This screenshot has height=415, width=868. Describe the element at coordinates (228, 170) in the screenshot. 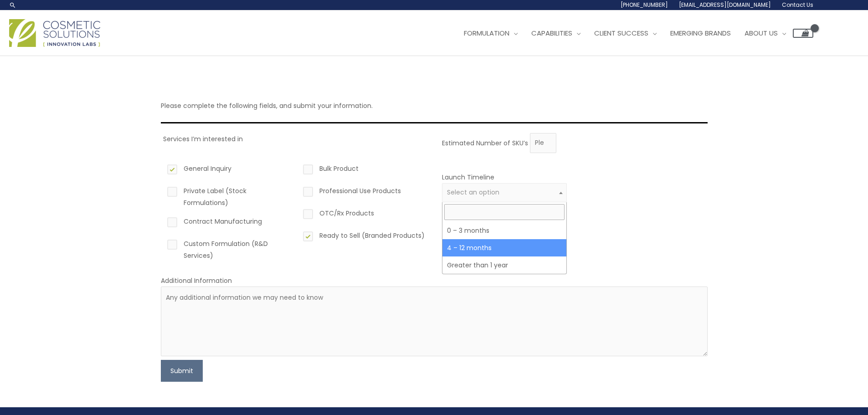

I see `label: General Inquiry` at that location.